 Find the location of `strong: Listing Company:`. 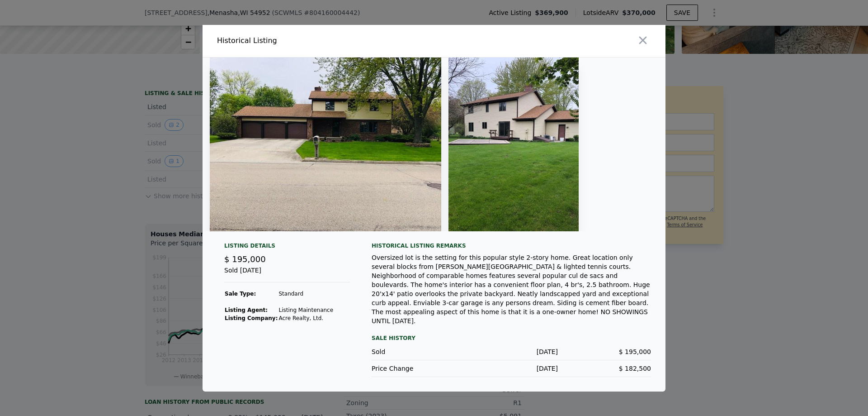

strong: Listing Company: is located at coordinates (251, 318).